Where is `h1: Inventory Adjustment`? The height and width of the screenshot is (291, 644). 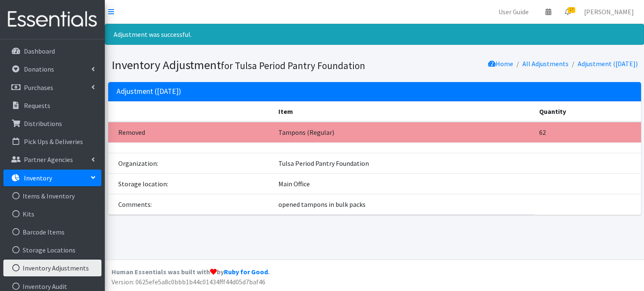 h1: Inventory Adjustment is located at coordinates (241, 65).